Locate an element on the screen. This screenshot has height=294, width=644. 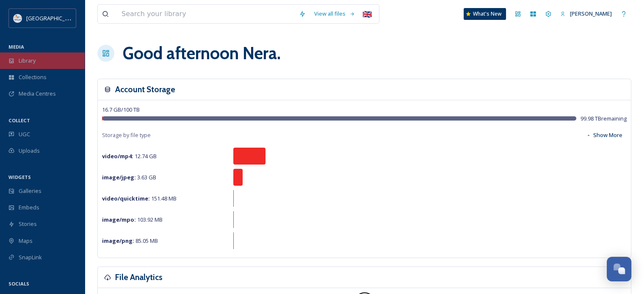
div: View all files is located at coordinates (334, 13).